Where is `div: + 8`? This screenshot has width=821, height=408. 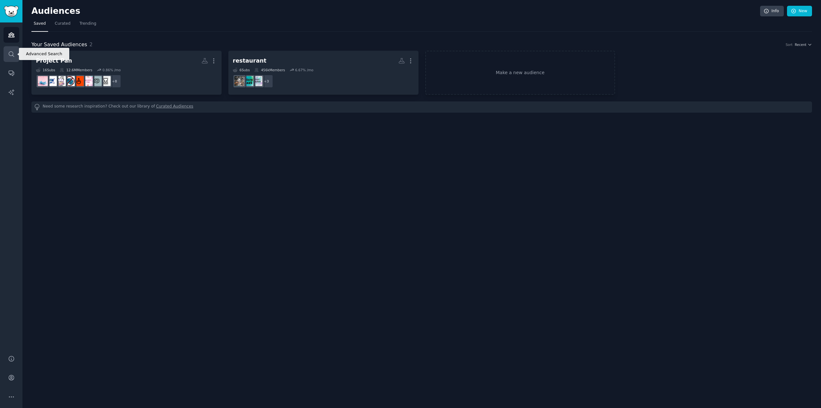 div: + 8 is located at coordinates (115, 81).